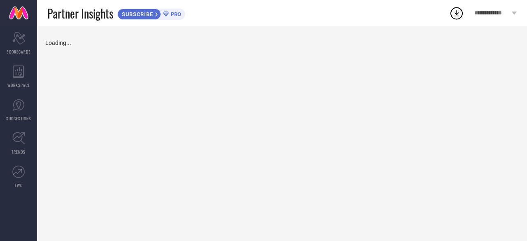 This screenshot has width=527, height=241. I want to click on span: PRO, so click(175, 14).